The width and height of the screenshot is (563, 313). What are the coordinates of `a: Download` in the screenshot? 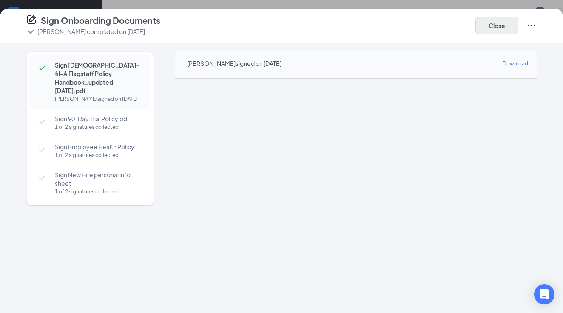 It's located at (516, 63).